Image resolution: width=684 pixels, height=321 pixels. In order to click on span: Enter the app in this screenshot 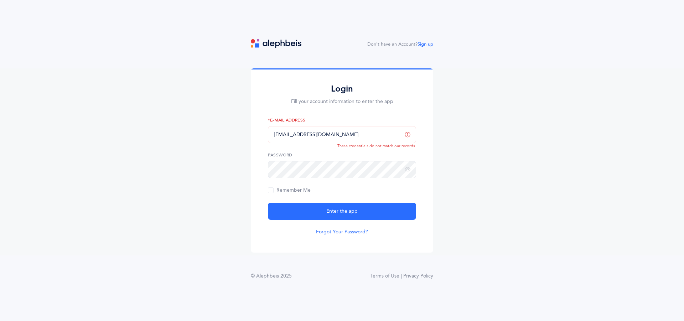, I will do `click(342, 211)`.